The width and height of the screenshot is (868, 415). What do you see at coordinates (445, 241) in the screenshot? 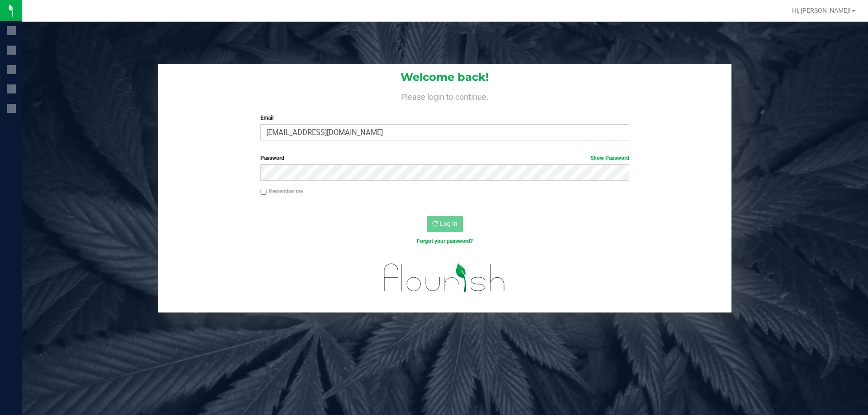
I see `a: Forgot your password?` at bounding box center [445, 241].